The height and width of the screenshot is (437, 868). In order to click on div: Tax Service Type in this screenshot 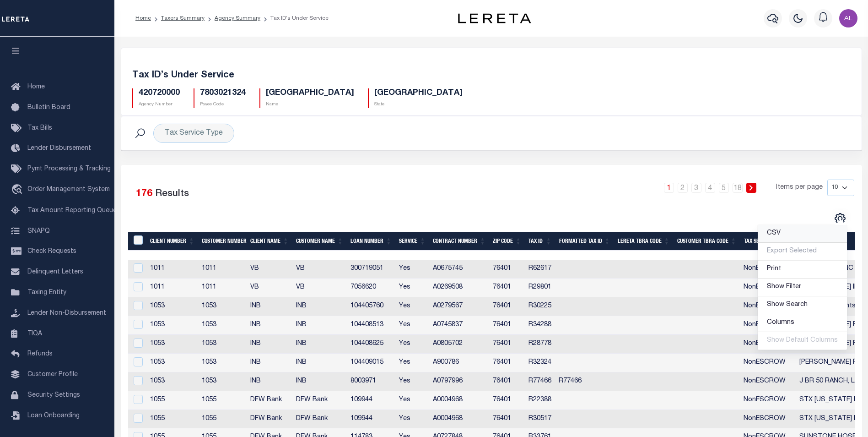, I will do `click(193, 133)`.